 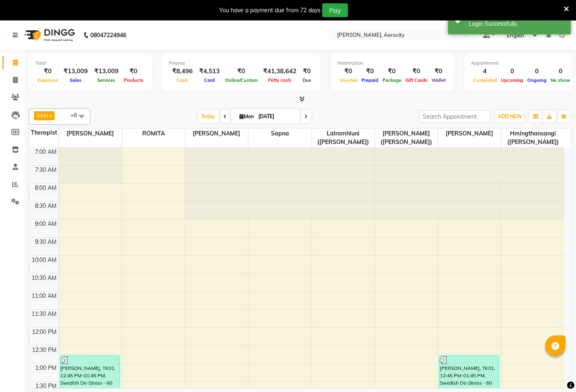 I want to click on input: Search Appointment, so click(x=454, y=117).